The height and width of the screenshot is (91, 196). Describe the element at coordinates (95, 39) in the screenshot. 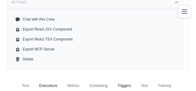

I see `a: Export React TSX Component` at that location.